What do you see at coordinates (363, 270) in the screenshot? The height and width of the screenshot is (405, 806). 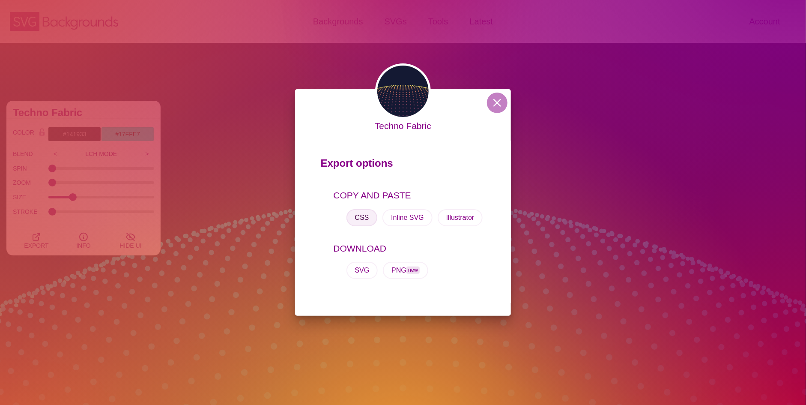 I see `button: SVG` at bounding box center [363, 270].